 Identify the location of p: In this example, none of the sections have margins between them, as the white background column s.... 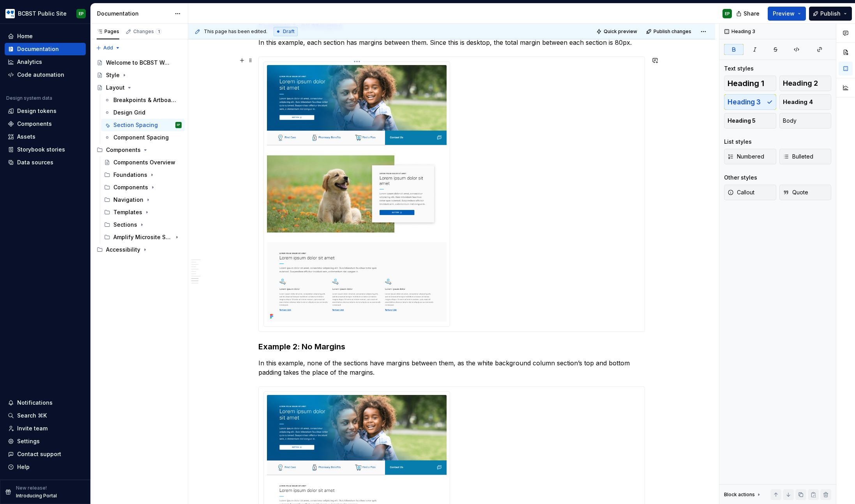
(452, 368).